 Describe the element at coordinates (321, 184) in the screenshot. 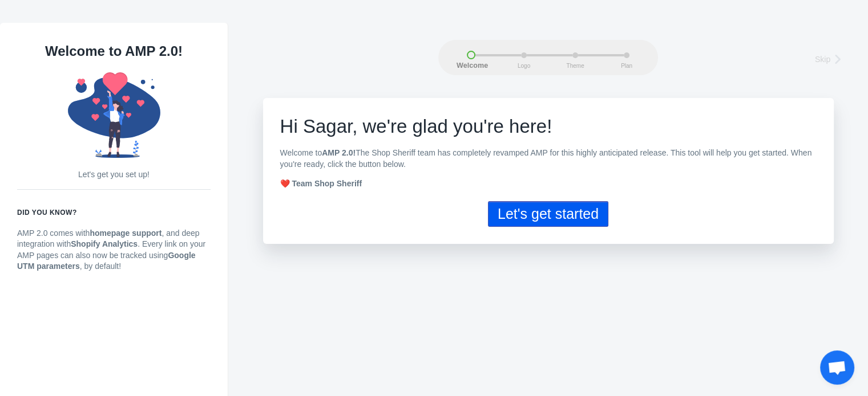

I see `strong: ❤️ Team Shop Sheriff` at that location.